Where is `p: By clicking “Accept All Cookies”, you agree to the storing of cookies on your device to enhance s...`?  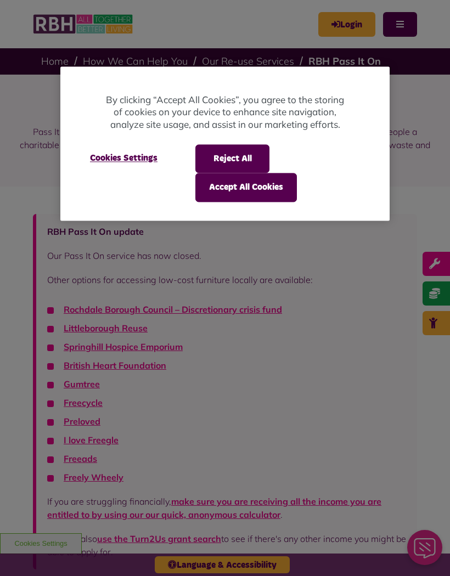 p: By clicking “Accept All Cookies”, you agree to the storing of cookies on your device to enhance s... is located at coordinates (225, 112).